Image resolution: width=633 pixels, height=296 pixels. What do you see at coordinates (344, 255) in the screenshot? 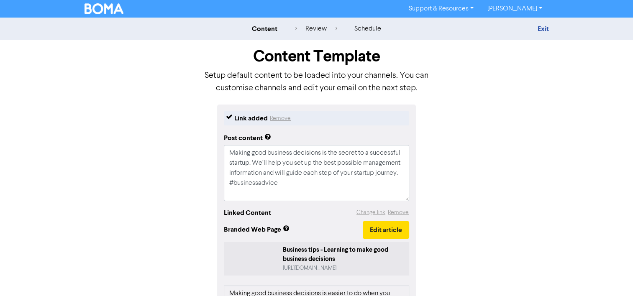
I see `div: Business tips - Learning to make good business decisions` at bounding box center [344, 255].